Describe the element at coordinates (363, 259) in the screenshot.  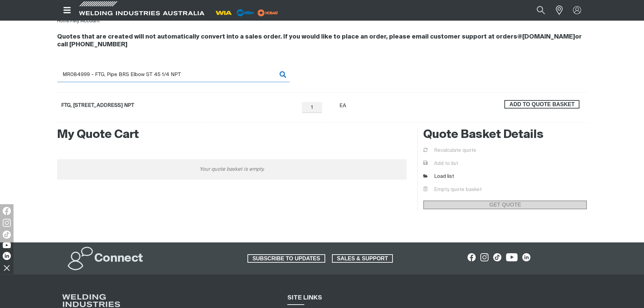
I see `span: SALES & SUPPORT` at that location.